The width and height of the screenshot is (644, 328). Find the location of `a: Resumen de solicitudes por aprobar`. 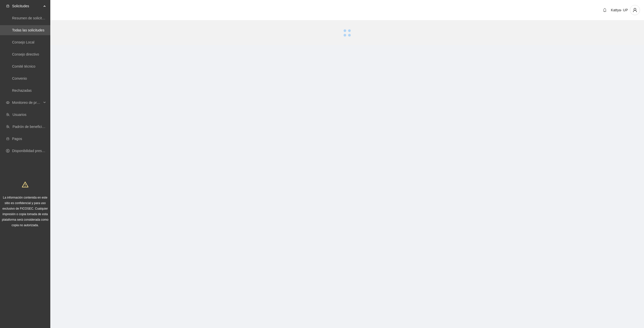

a: Resumen de solicitudes por aprobar is located at coordinates (41, 18).